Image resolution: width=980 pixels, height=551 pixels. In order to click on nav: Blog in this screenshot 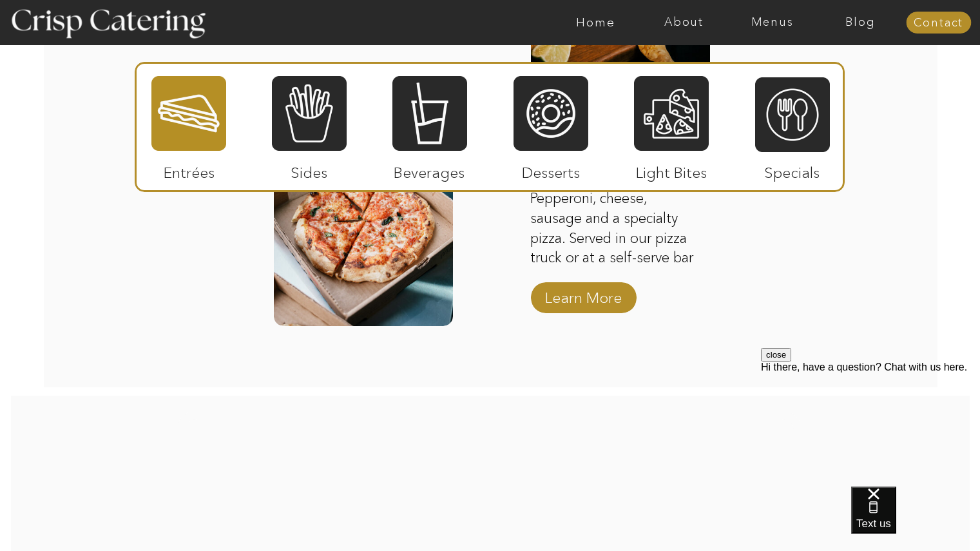, I will do `click(860, 23)`.